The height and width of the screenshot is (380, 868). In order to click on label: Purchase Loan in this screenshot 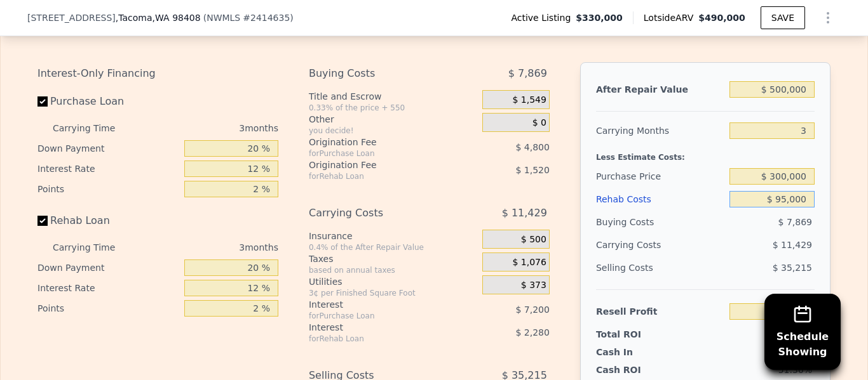, I will do `click(108, 101)`.